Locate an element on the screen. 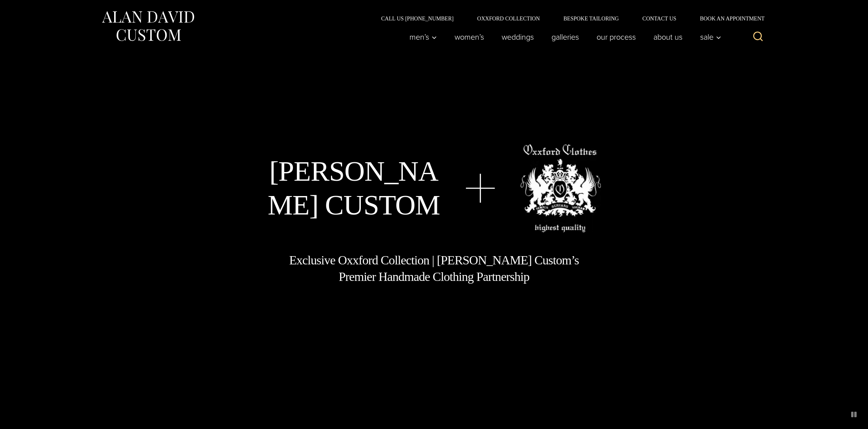  a: Oxxford Collection is located at coordinates (508, 18).